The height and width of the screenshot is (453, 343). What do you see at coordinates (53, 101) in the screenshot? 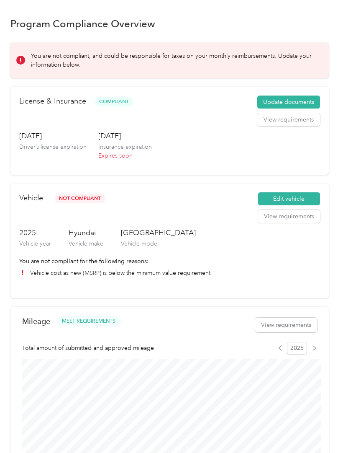
I see `h2: License & Insurance` at bounding box center [53, 101].